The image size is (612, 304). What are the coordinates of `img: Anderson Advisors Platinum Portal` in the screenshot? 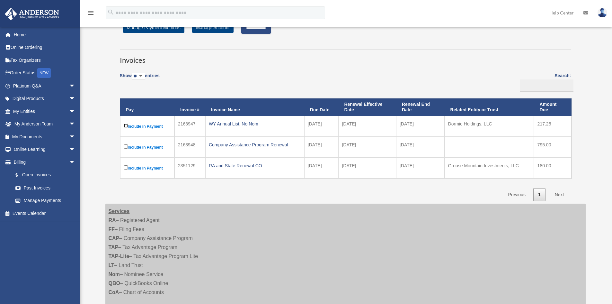 It's located at (32, 14).